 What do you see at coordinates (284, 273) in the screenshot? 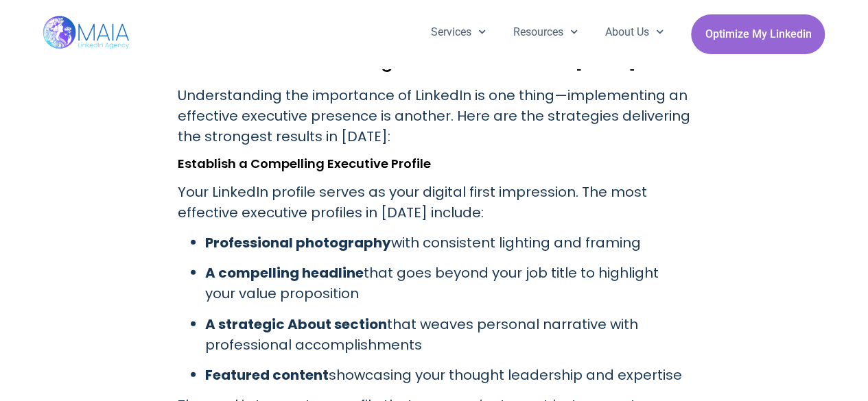
I see `strong: A compelling headline` at bounding box center [284, 273].